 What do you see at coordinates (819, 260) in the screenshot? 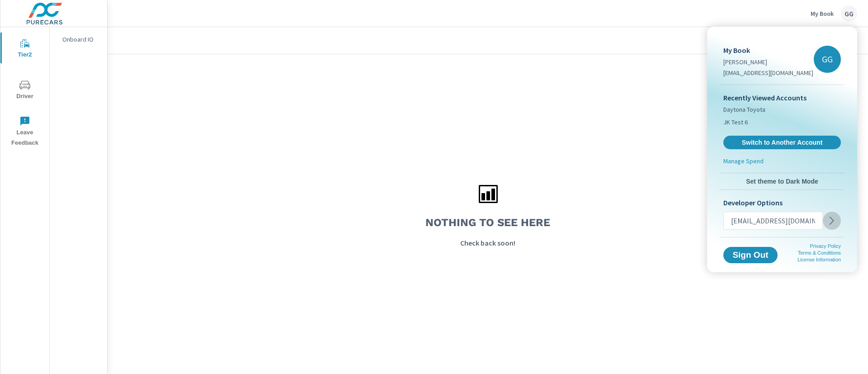
I see `a: License Information` at bounding box center [819, 260].